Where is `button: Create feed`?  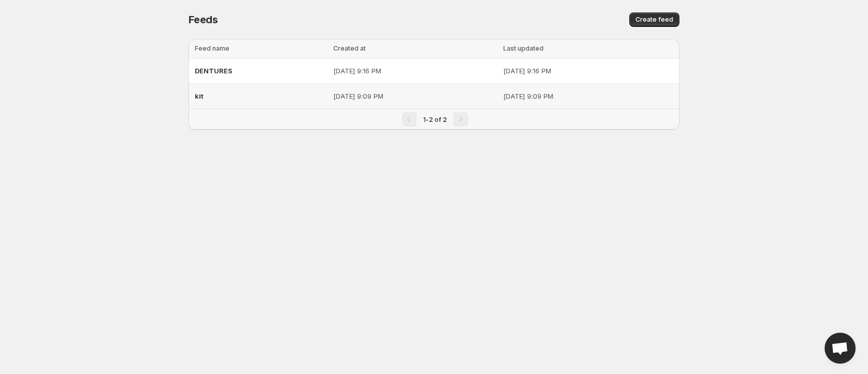 button: Create feed is located at coordinates (654, 20).